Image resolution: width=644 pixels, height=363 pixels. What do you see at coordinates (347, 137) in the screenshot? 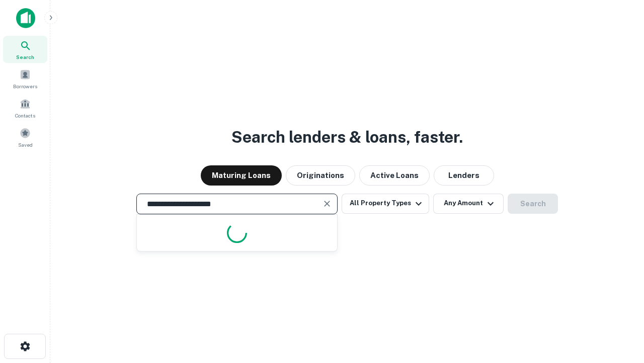
I see `h3: Search lenders & loans, faster.` at bounding box center [347, 137].